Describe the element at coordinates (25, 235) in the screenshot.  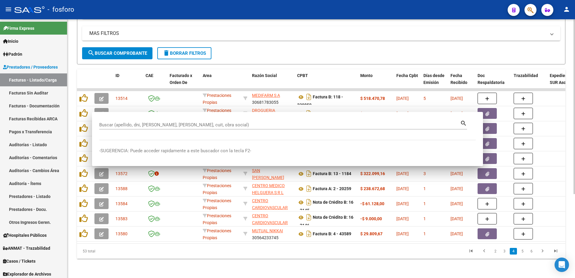
I see `span: Hospitales Públicos` at that location.